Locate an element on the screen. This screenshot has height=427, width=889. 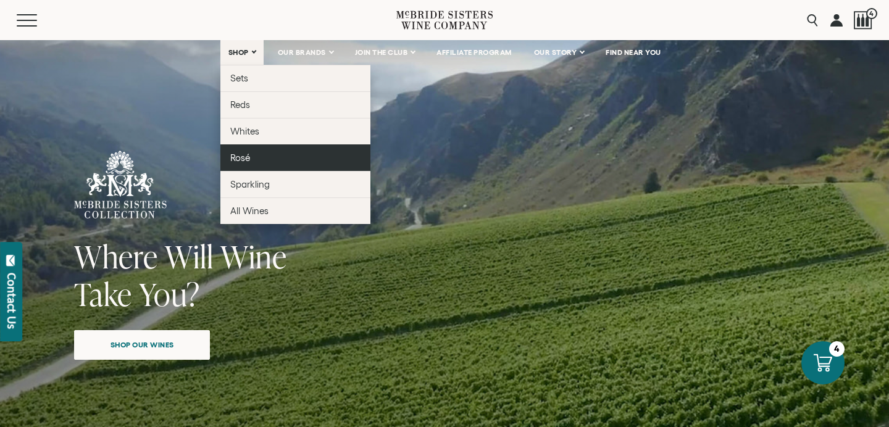
a: All Wines is located at coordinates (295, 211).